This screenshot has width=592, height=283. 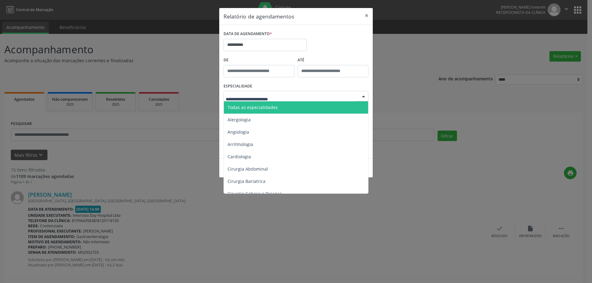 I want to click on span: Todas as especialidades, so click(x=253, y=107).